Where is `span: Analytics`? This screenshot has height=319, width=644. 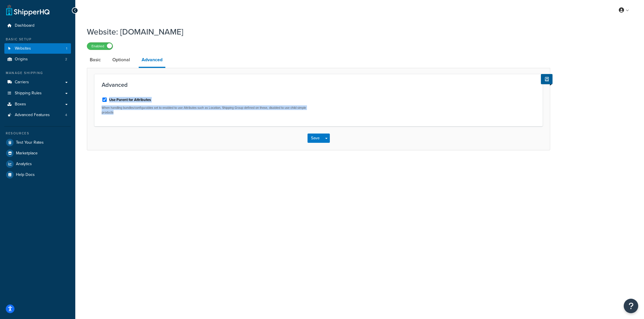
span: Analytics is located at coordinates (24, 164).